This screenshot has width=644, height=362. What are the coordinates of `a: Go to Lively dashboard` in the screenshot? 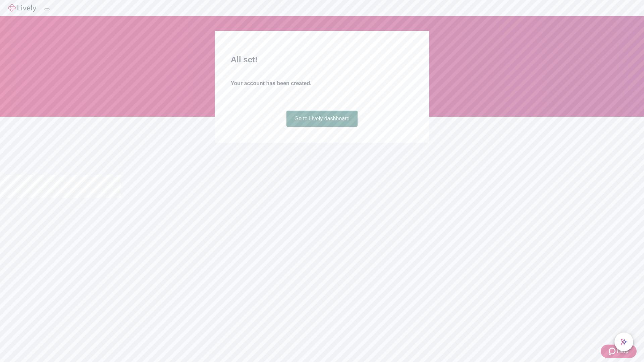 It's located at (322, 119).